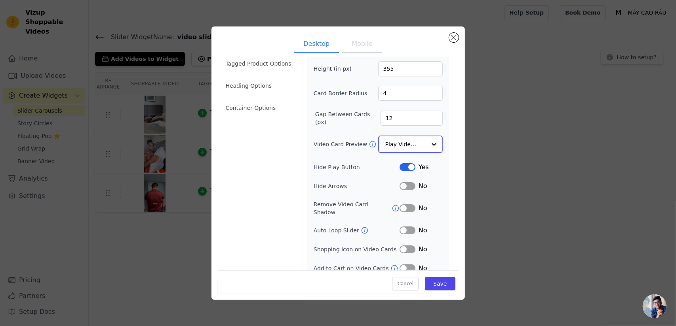  Describe the element at coordinates (347, 118) in the screenshot. I see `label: Gap Between Cards (px)` at that location.